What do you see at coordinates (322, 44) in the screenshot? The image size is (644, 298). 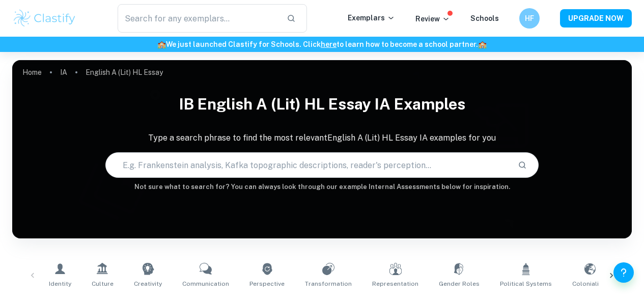 I see `h6: We just launched Clastify for Schools. Click to learn how to become a school partner.` at bounding box center [322, 44].